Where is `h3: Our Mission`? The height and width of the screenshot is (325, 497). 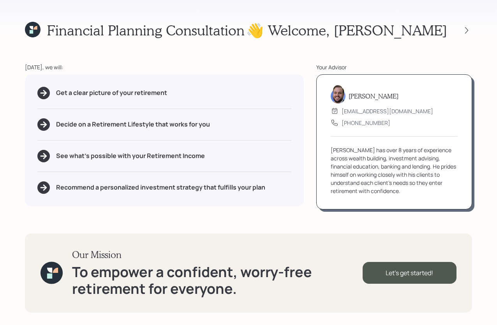
h3: Our Mission is located at coordinates (217, 255).